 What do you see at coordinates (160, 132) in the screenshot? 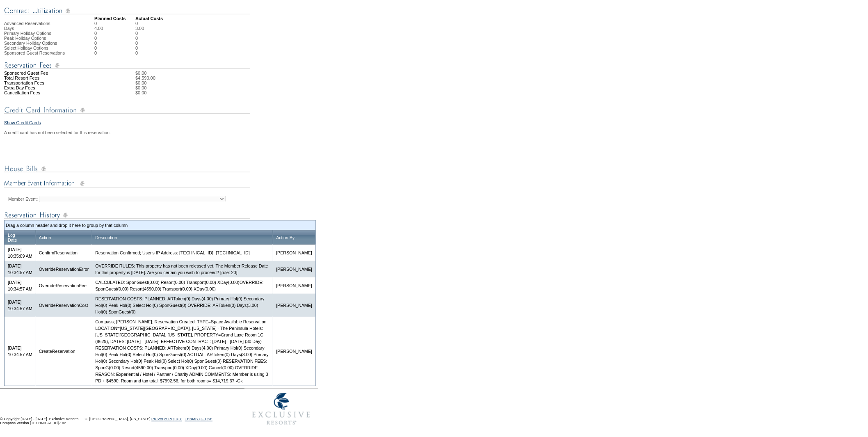
I see `div: A credit card has not been selected for this reservation.` at bounding box center [160, 132].